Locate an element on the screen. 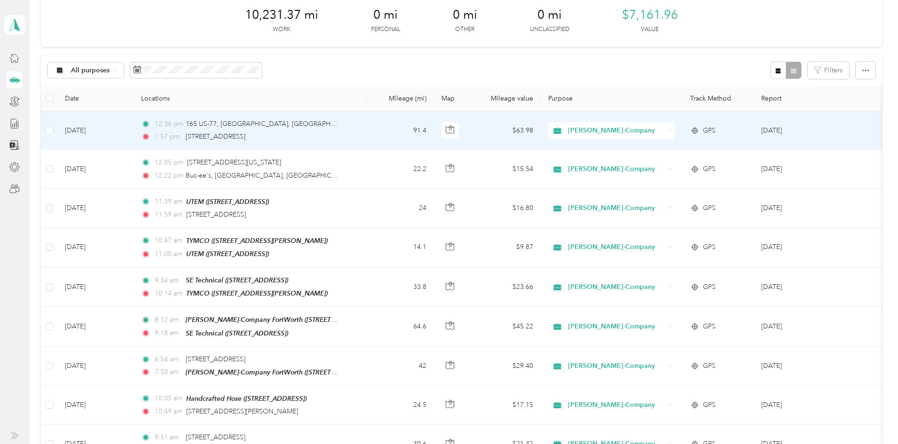  td: 24 is located at coordinates (401, 208).